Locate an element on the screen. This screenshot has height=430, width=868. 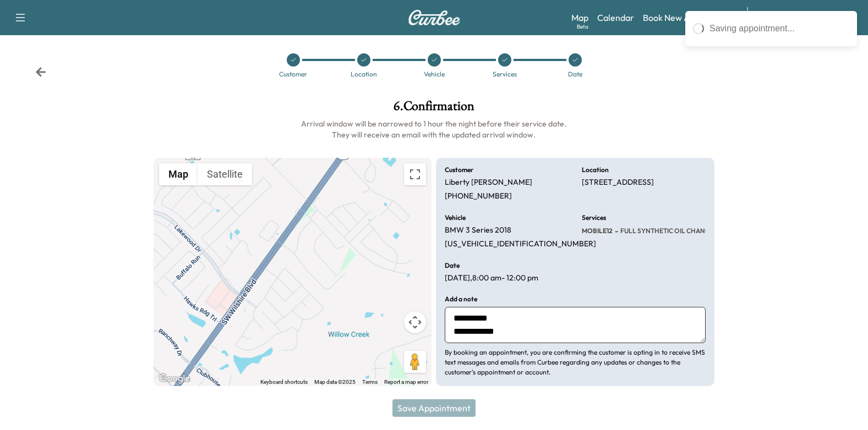
a: Book New Appointment is located at coordinates (690, 18).